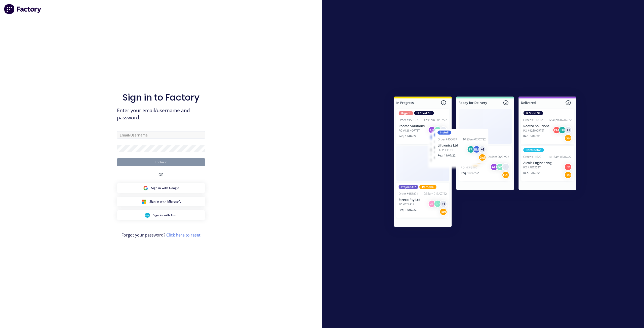  What do you see at coordinates (161, 135) in the screenshot?
I see `input: Email/Username` at bounding box center [161, 135].